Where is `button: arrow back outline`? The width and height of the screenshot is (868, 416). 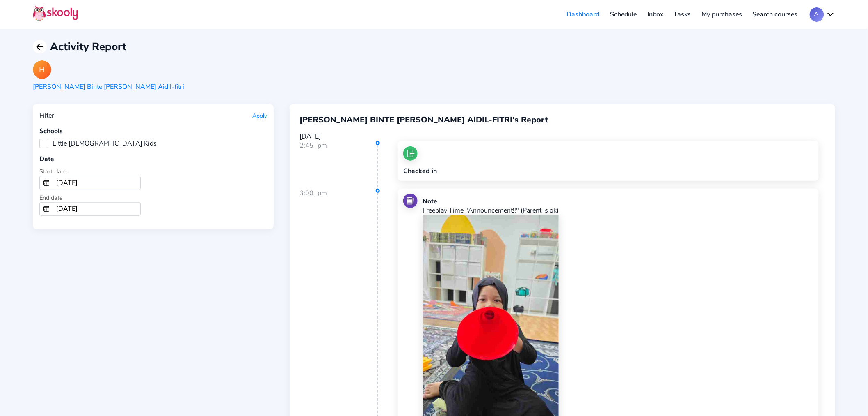 button: arrow back outline is located at coordinates (40, 47).